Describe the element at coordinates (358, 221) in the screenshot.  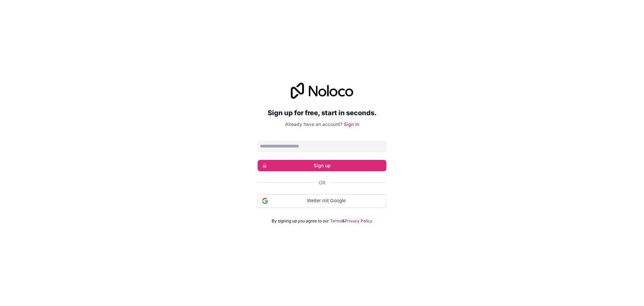
I see `a: Privacy Policy` at that location.